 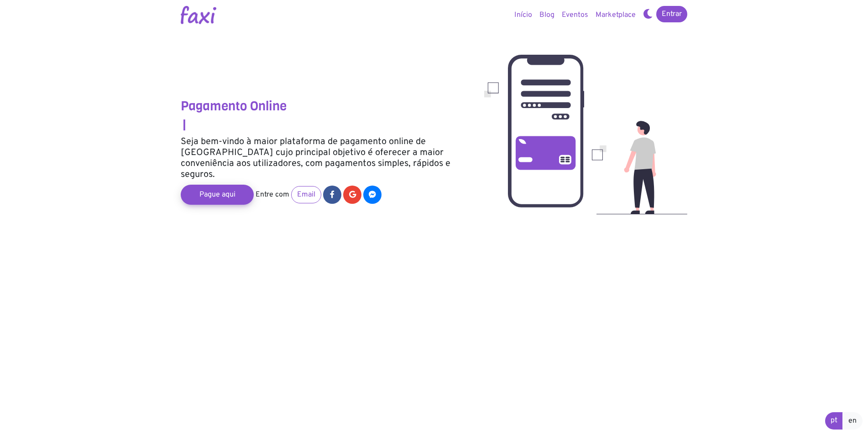 I want to click on a: Eventos, so click(x=575, y=15).